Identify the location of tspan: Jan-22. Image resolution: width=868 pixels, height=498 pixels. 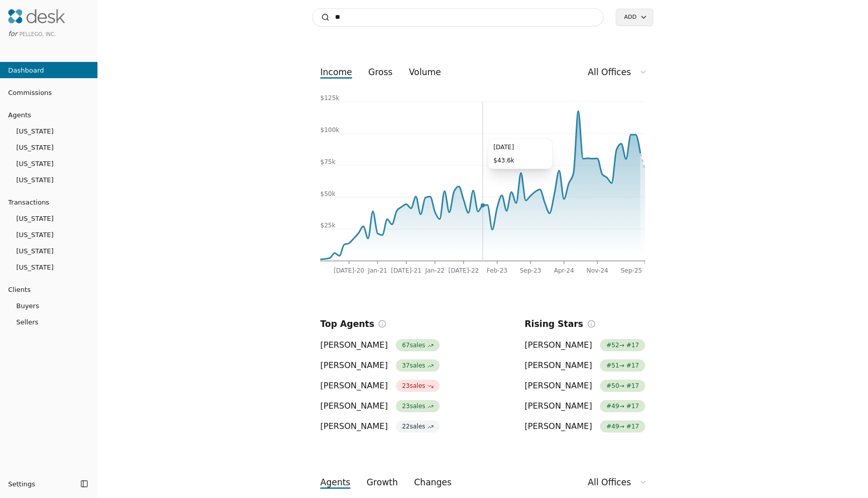
(435, 271).